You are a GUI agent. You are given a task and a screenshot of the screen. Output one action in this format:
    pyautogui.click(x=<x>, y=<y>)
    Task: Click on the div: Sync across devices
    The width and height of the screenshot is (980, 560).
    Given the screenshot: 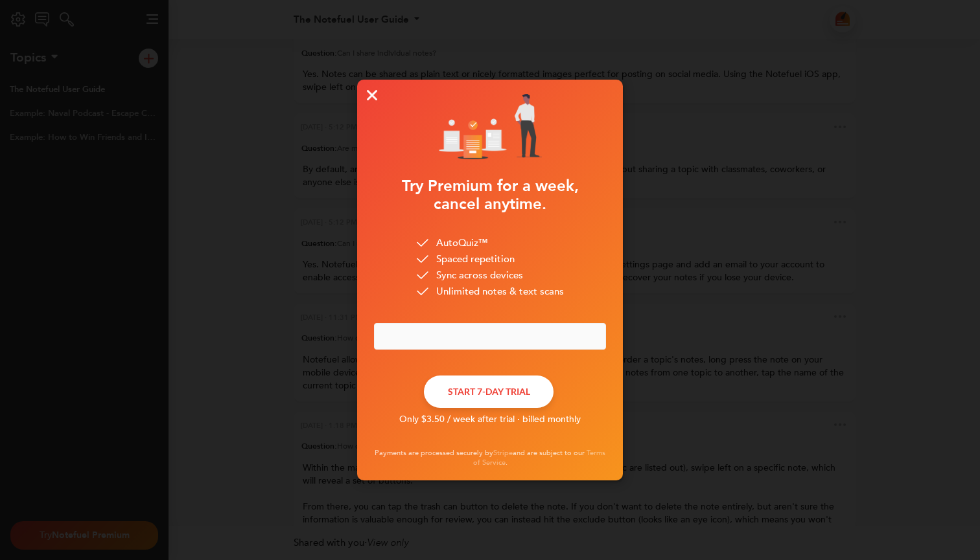 What is the action you would take?
    pyautogui.click(x=470, y=276)
    